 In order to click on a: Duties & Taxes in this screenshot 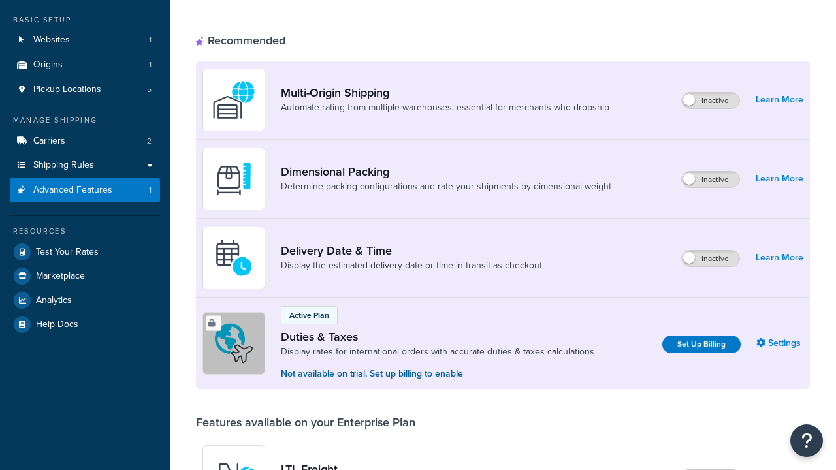, I will do `click(437, 337)`.